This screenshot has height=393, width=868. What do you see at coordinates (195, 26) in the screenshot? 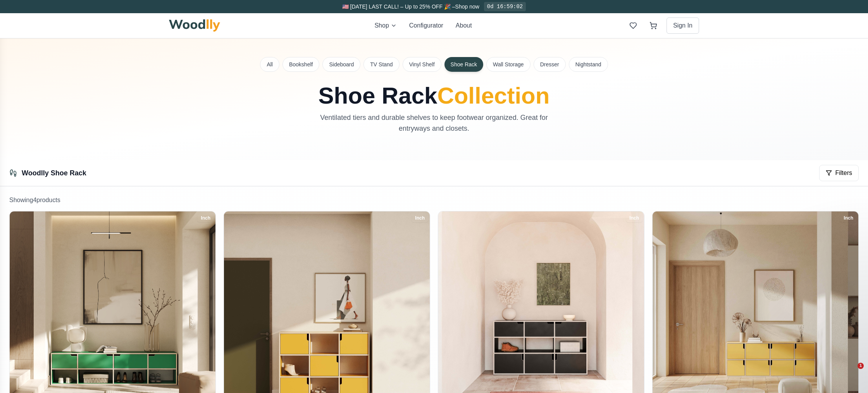
I see `img: Woodlly` at bounding box center [195, 26].